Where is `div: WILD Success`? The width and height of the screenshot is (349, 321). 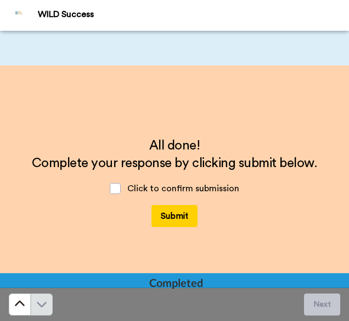 div: WILD Success is located at coordinates (193, 14).